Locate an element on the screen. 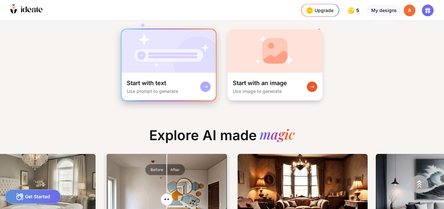  div: magic is located at coordinates (277, 135).